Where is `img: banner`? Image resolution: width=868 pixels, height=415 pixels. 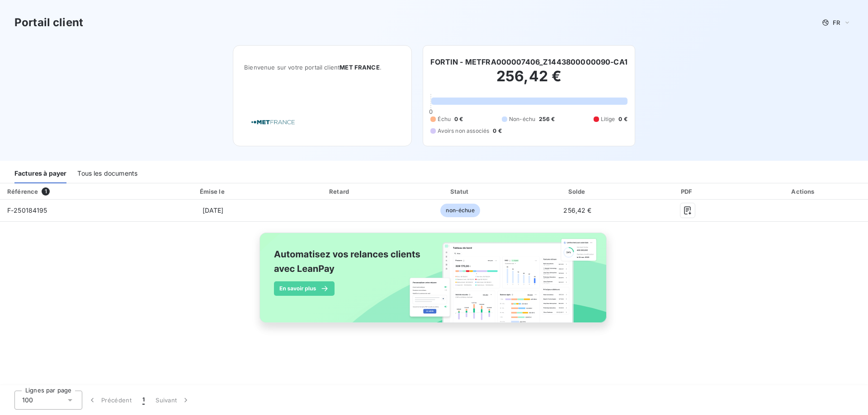 img: banner is located at coordinates (434, 283).